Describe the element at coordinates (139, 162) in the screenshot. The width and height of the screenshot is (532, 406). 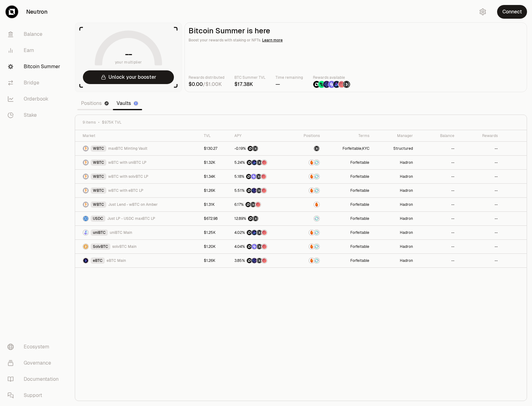
I see `a: WBTC LogoWBTCwBTC with uniBTC LP` at that location.